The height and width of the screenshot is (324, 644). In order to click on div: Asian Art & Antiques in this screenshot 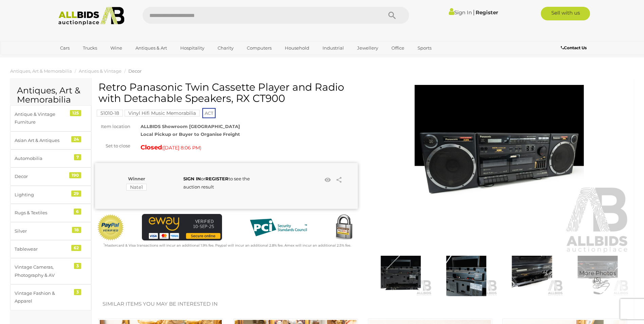, I will do `click(42, 140)`.